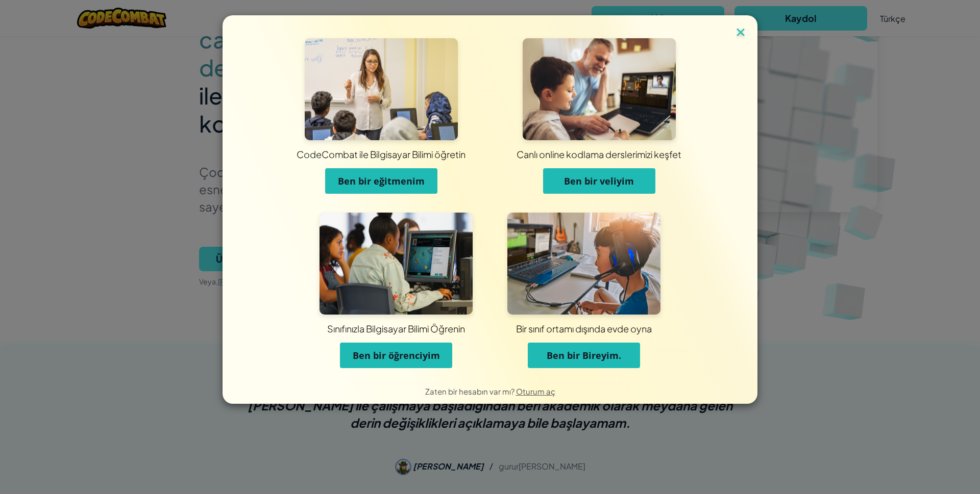 The width and height of the screenshot is (980, 494). What do you see at coordinates (599, 89) in the screenshot?
I see `img: Ebeveynler İçin` at bounding box center [599, 89].